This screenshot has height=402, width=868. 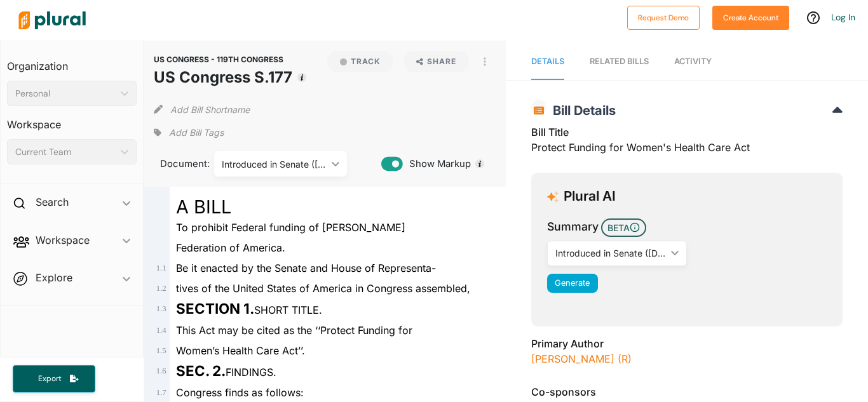 What do you see at coordinates (547, 61) in the screenshot?
I see `span: Details` at bounding box center [547, 61].